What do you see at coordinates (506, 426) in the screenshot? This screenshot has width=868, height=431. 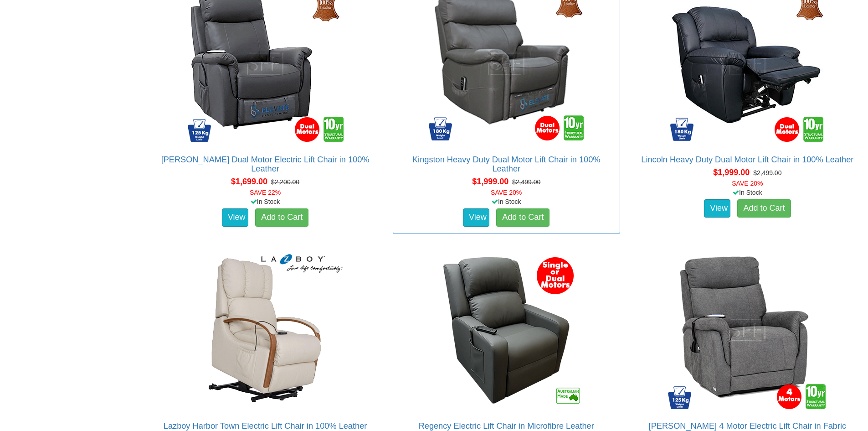 I see `a: Regency Electric Lift Chair in Microfibre Leather` at bounding box center [506, 426].